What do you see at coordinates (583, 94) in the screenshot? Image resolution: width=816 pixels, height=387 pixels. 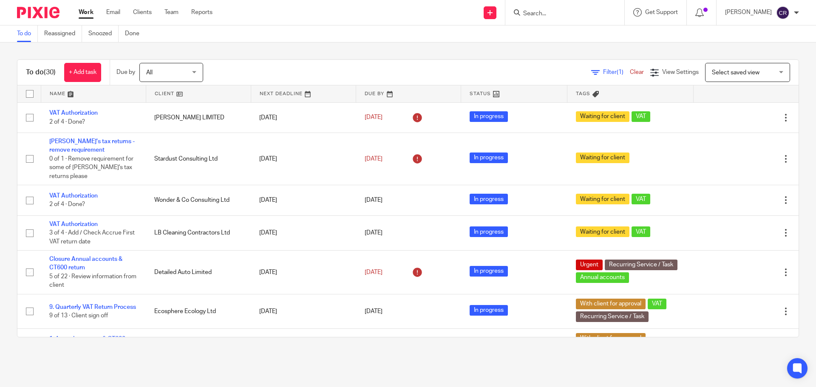 I see `span: Tags` at bounding box center [583, 94].